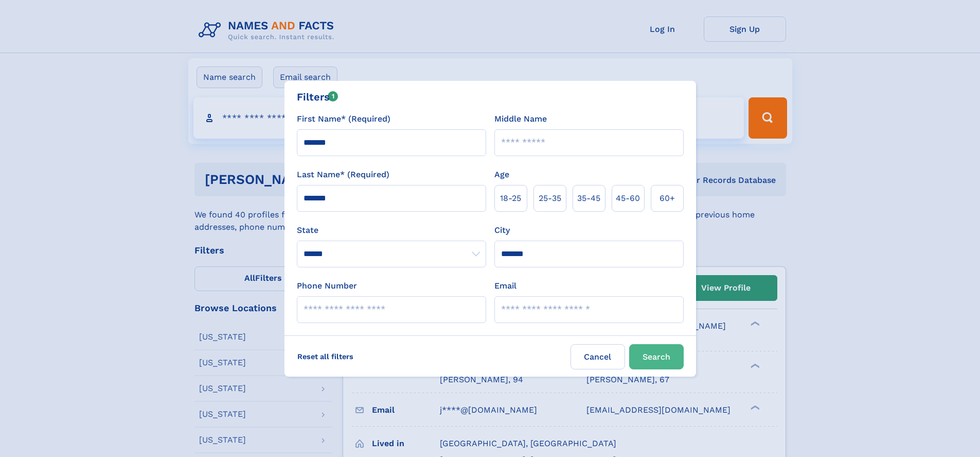 The height and width of the screenshot is (457, 980). I want to click on label: State, so click(392, 230).